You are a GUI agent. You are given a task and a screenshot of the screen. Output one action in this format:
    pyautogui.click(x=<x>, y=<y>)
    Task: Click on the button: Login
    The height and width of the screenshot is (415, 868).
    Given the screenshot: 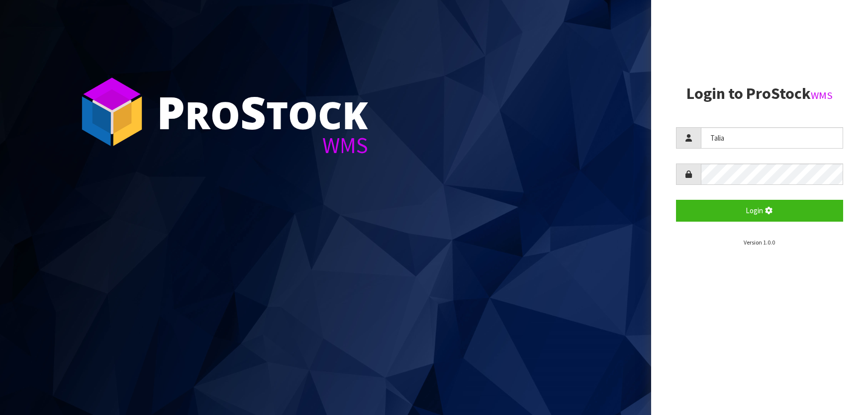 What is the action you would take?
    pyautogui.click(x=760, y=210)
    